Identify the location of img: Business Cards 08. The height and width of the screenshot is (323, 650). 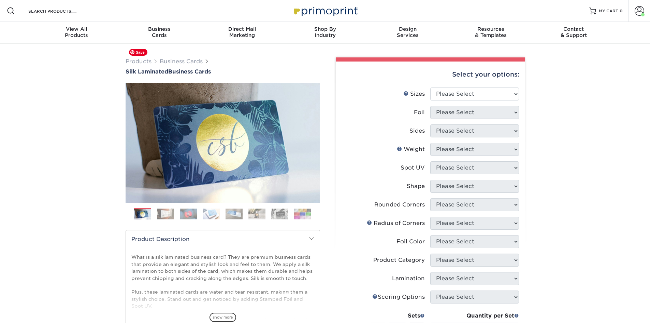
(303, 213).